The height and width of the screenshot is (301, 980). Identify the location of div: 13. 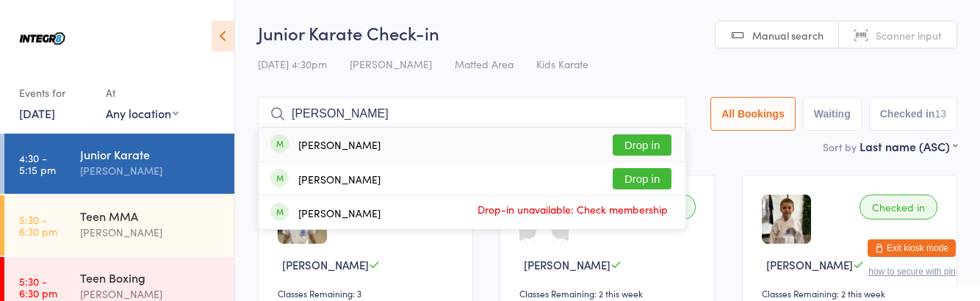
(940, 114).